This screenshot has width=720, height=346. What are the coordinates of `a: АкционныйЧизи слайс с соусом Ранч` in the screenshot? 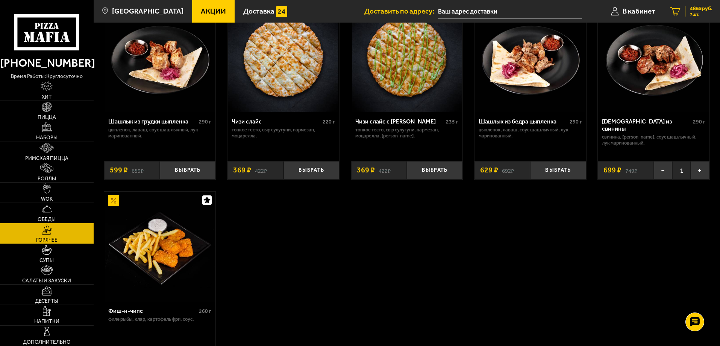 It's located at (407, 57).